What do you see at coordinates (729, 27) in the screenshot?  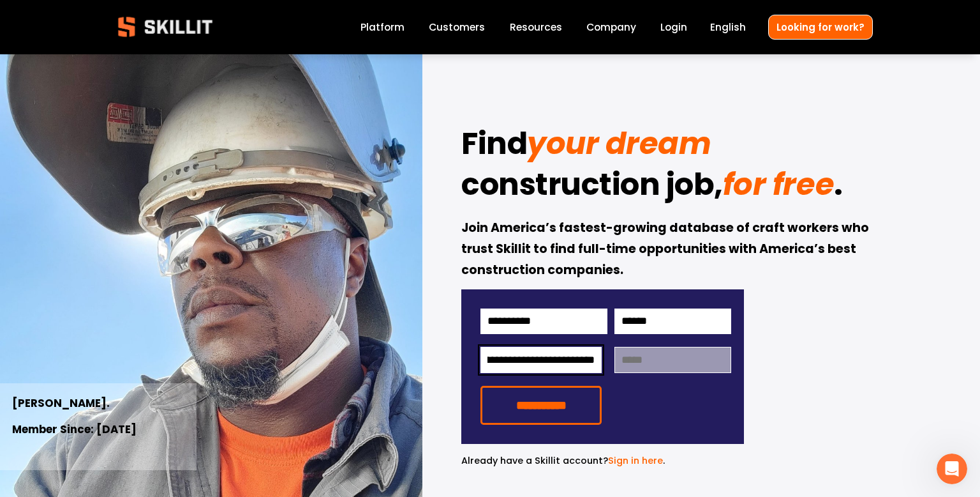 I see `div: language picker` at bounding box center [729, 27].